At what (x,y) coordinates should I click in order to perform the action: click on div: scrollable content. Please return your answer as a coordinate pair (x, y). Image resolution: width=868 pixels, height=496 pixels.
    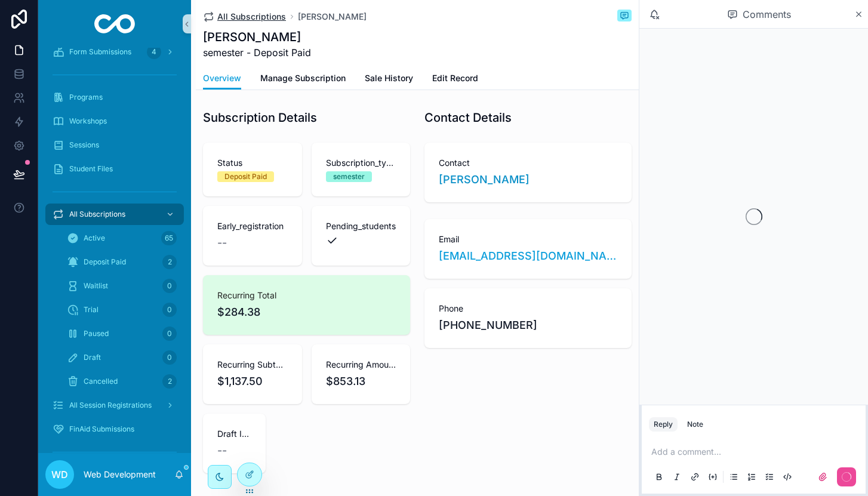
    Looking at the image, I should click on (115, 250).